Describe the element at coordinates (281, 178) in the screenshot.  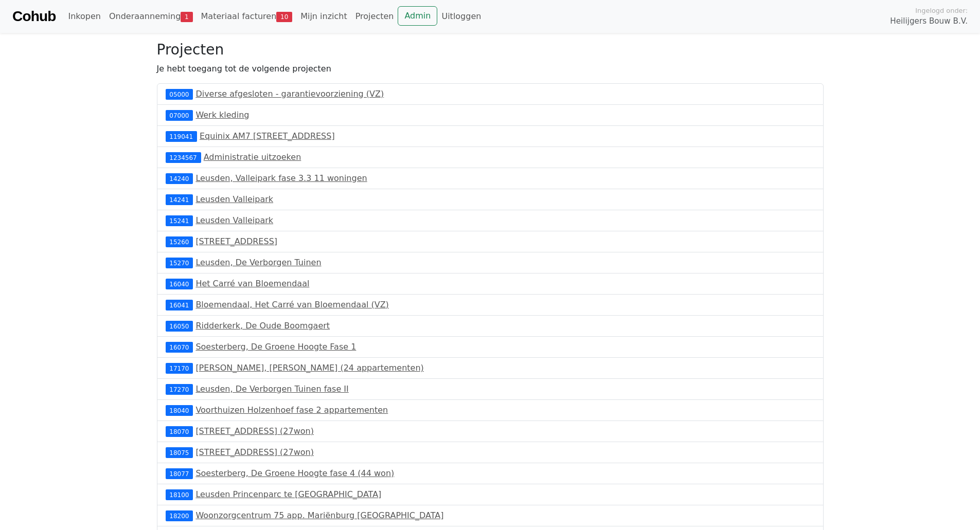
I see `a: Leusden, Valleipark fase 3.3 11 woningen` at that location.